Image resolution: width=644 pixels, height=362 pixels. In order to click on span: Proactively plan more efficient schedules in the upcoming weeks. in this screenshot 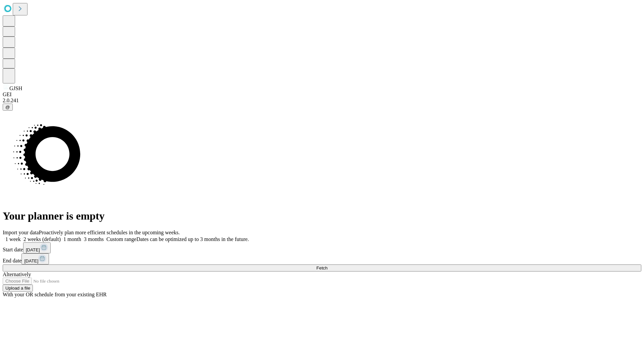, I will do `click(109, 232)`.